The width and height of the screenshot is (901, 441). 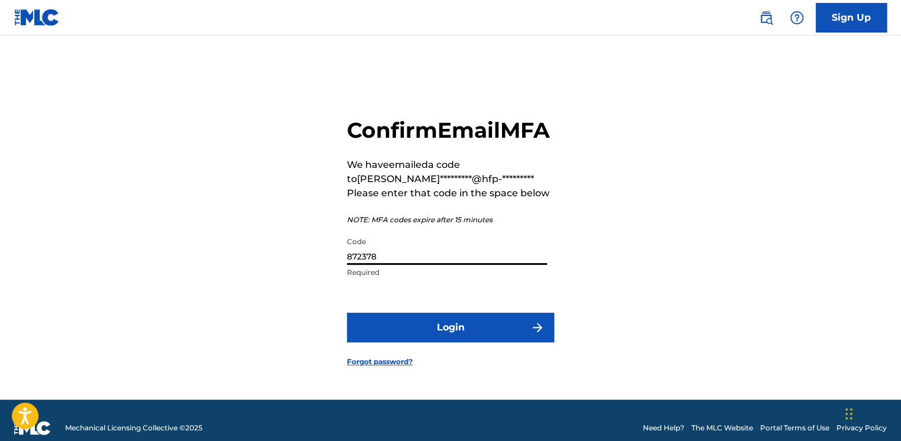 I want to click on a: Public Search, so click(x=766, y=18).